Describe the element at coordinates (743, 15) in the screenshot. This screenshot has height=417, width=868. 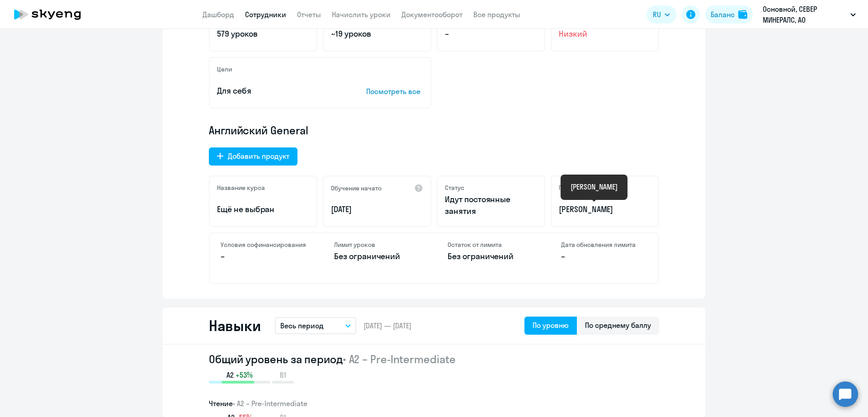
I see `img: balance` at that location.